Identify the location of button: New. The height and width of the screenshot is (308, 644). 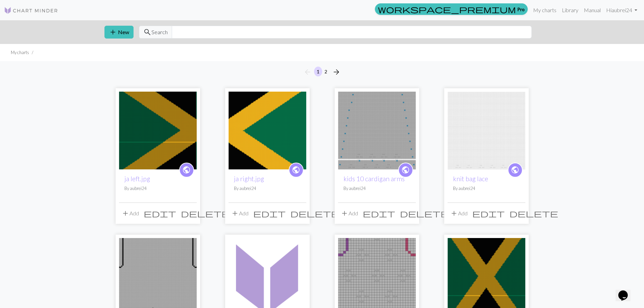
(119, 32).